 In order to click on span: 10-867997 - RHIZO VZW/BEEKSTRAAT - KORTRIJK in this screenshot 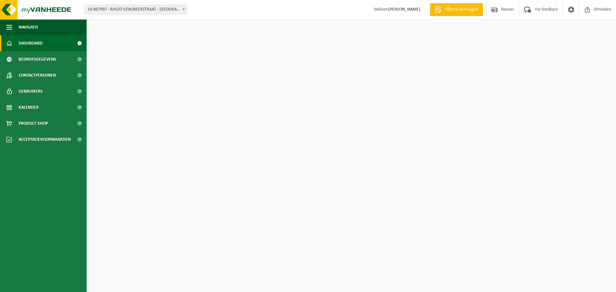, I will do `click(136, 10)`.